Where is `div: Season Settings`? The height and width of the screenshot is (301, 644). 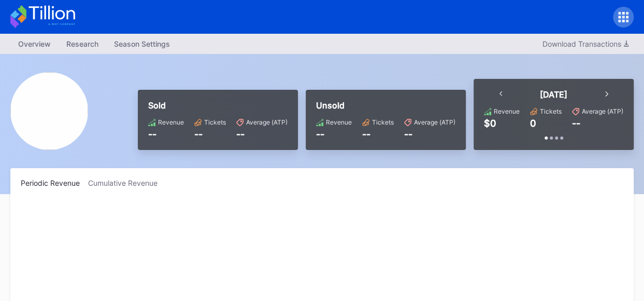 div: Season Settings is located at coordinates (142, 43).